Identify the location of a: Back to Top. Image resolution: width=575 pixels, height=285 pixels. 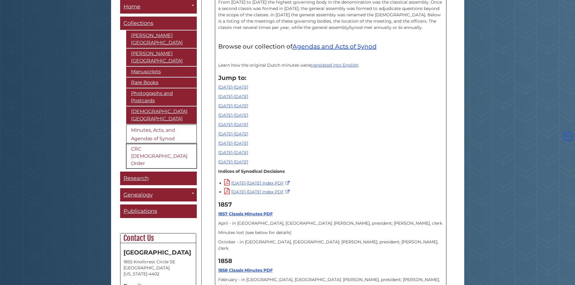
(567, 137).